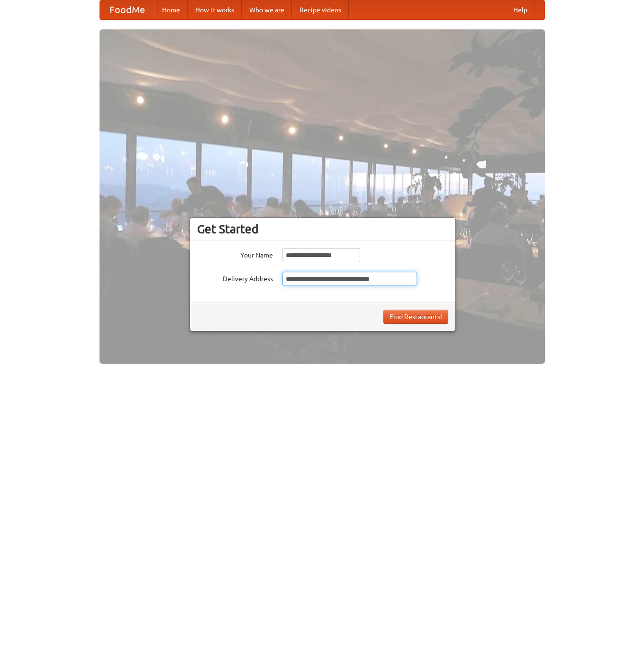 Image resolution: width=644 pixels, height=671 pixels. I want to click on a: How it works, so click(215, 10).